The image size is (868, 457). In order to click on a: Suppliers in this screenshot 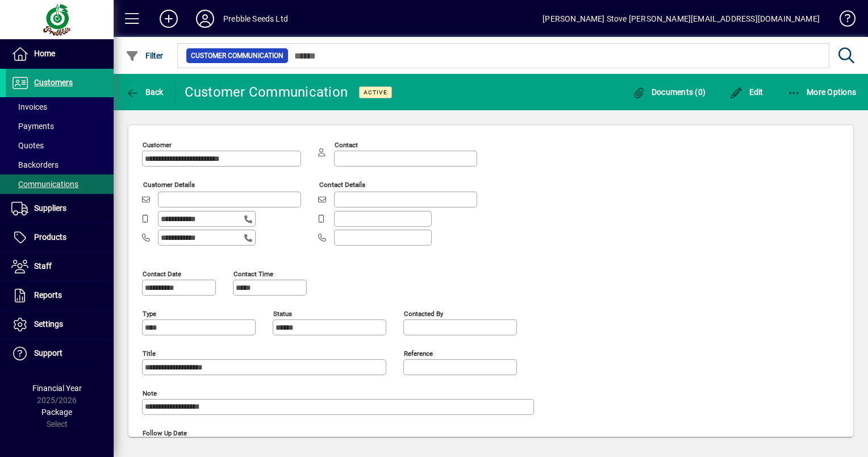, I will do `click(60, 209)`.